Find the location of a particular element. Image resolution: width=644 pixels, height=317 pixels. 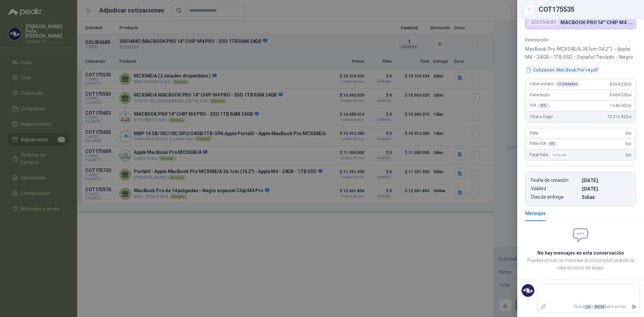

span: Valor unitario is located at coordinates (555, 84).